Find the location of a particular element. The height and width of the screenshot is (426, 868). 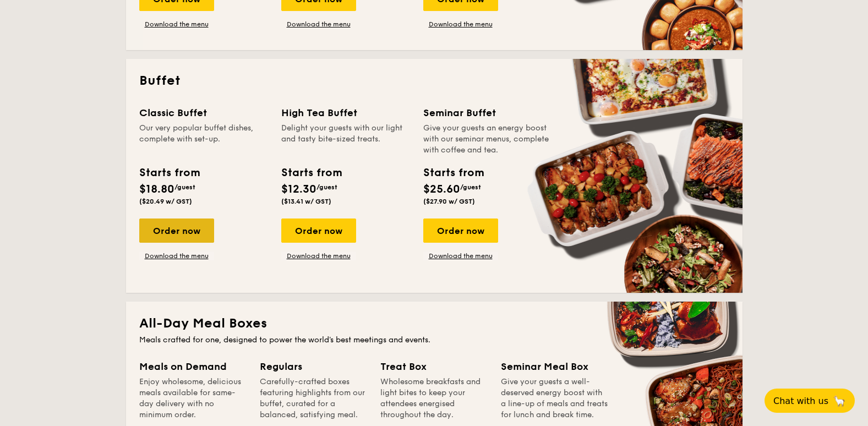

div: Give your guests a well-deserved energy boost with a line-up of meals and treats for lunch and br... is located at coordinates (554, 399).